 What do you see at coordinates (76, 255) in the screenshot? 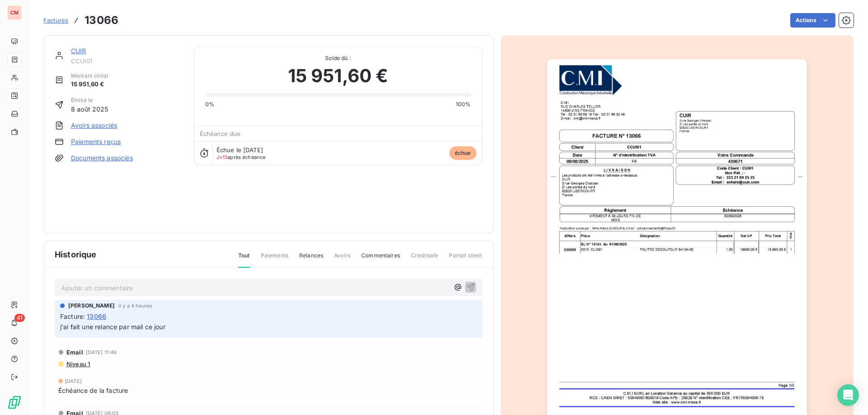
I see `span: Historique` at bounding box center [76, 255].